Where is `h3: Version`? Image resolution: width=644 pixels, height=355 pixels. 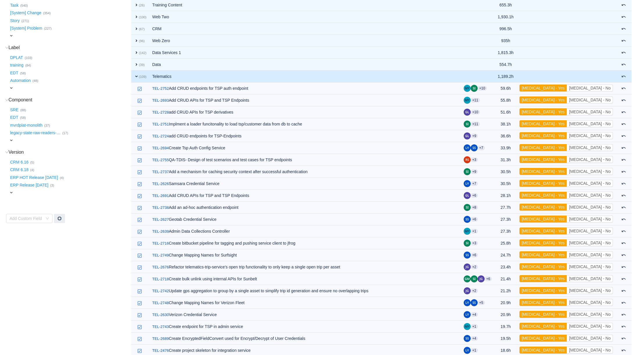
h3: Version is located at coordinates (70, 152).